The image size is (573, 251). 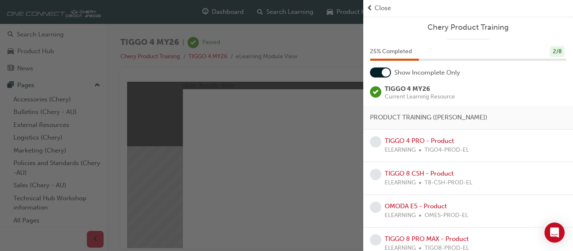 I want to click on a: TIGGO 4 PRO - Product, so click(x=419, y=141).